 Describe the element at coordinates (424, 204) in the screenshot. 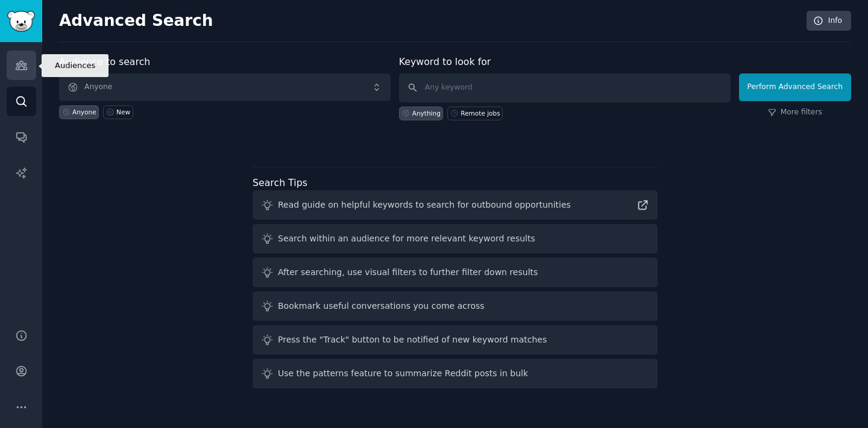

I see `div: Read guide on helpful keywords to search for outbound opportunities` at that location.